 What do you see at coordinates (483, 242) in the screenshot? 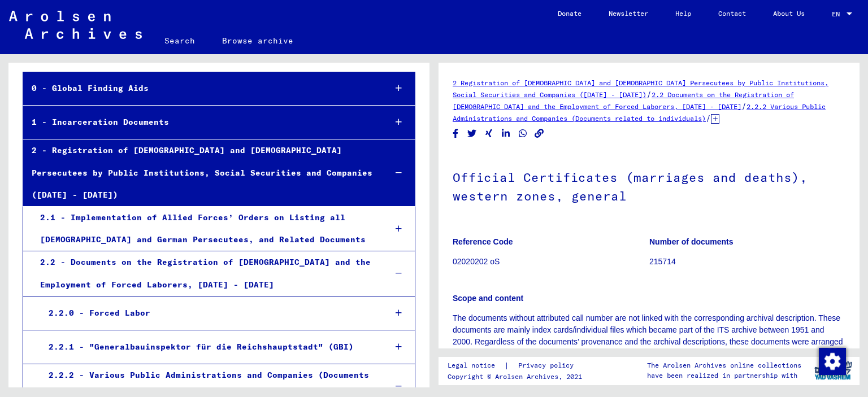
I see `b: Reference Code` at bounding box center [483, 242].